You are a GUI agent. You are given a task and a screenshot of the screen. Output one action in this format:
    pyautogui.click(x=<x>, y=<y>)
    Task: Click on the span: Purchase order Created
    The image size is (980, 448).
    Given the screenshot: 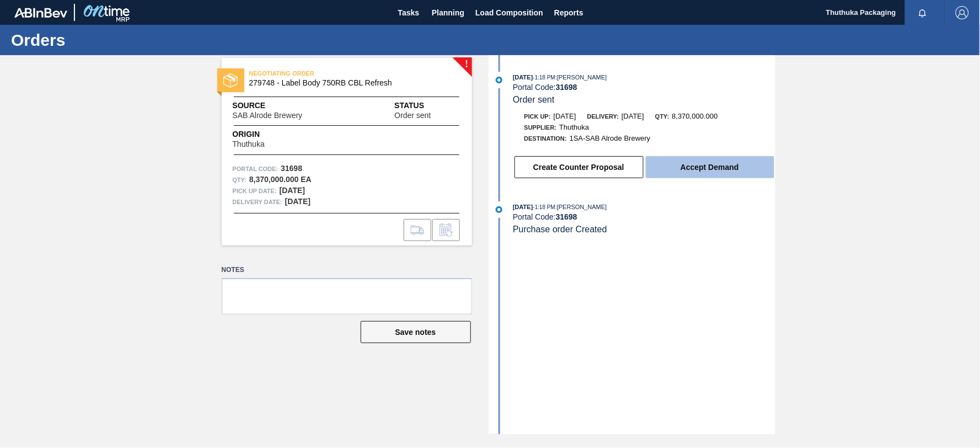 What is the action you would take?
    pyautogui.click(x=560, y=229)
    